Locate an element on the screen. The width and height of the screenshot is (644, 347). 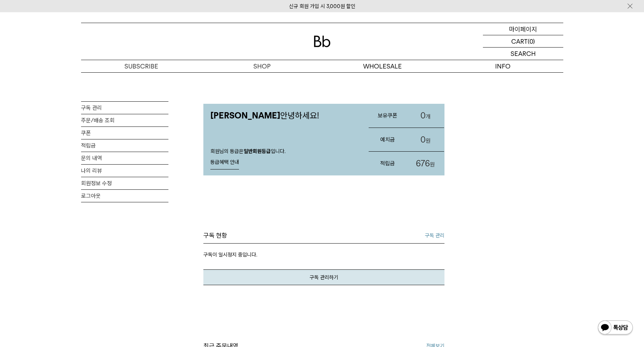
p: INFO is located at coordinates (503, 66).